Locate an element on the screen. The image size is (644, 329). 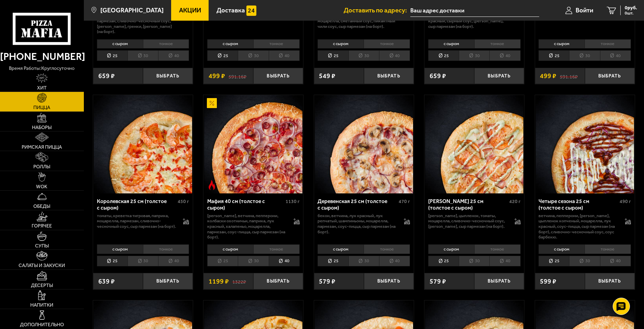
img: 15daf4d41897b9f0e9f617042186c801.svg is located at coordinates (251, 11).